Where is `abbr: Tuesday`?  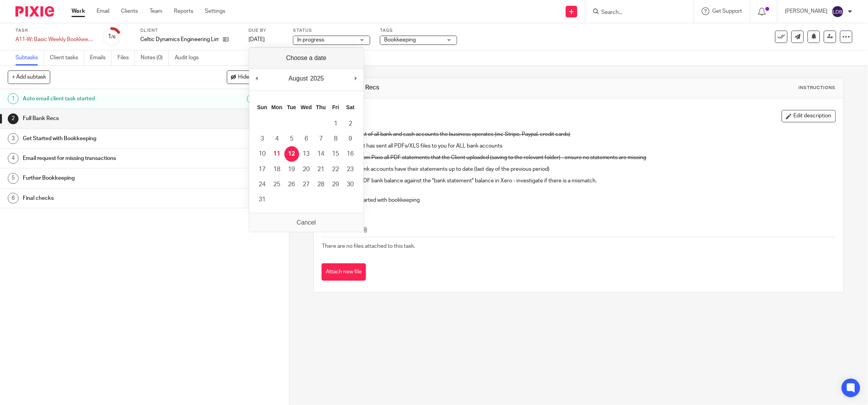
abbr: Tuesday is located at coordinates (292, 107).